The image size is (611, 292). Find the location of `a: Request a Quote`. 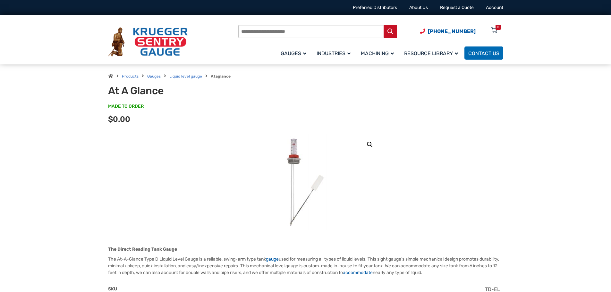

a: Request a Quote is located at coordinates (457, 7).